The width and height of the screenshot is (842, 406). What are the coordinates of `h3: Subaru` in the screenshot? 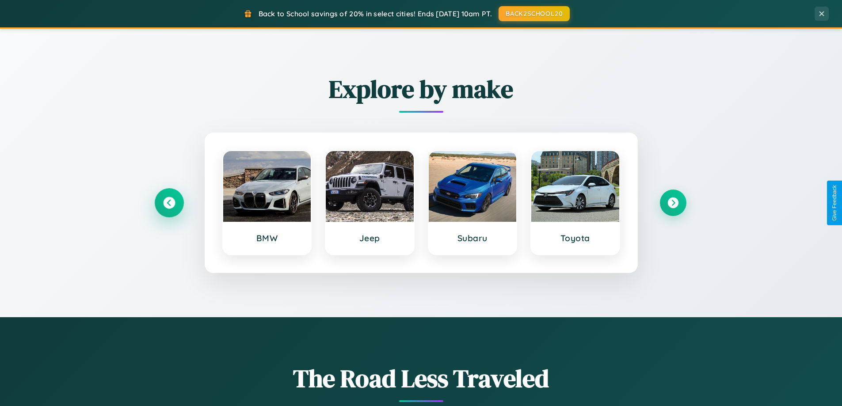 It's located at (472, 238).